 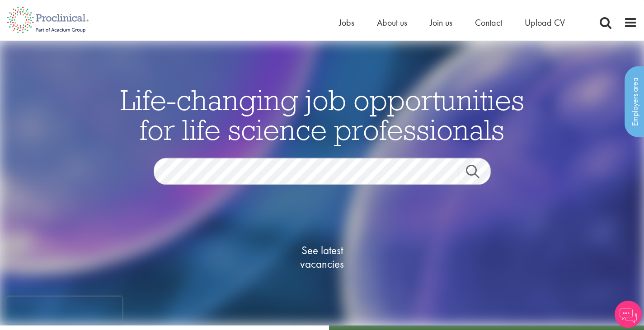 I want to click on span: Join us, so click(x=441, y=23).